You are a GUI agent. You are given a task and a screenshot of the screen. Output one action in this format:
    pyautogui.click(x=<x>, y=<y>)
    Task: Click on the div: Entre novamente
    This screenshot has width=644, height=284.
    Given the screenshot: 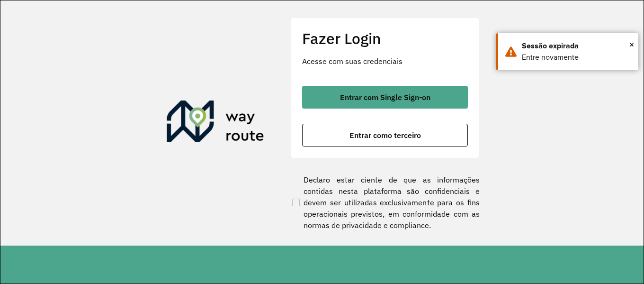 What is the action you would take?
    pyautogui.click(x=576, y=58)
    